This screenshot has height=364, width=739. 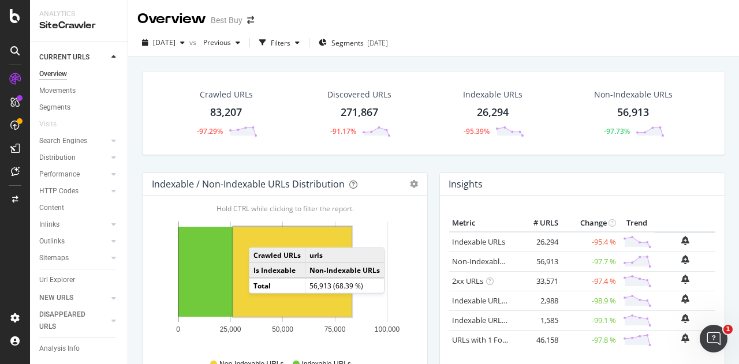 What do you see at coordinates (226, 95) in the screenshot?
I see `div: Crawled URLs` at bounding box center [226, 95].